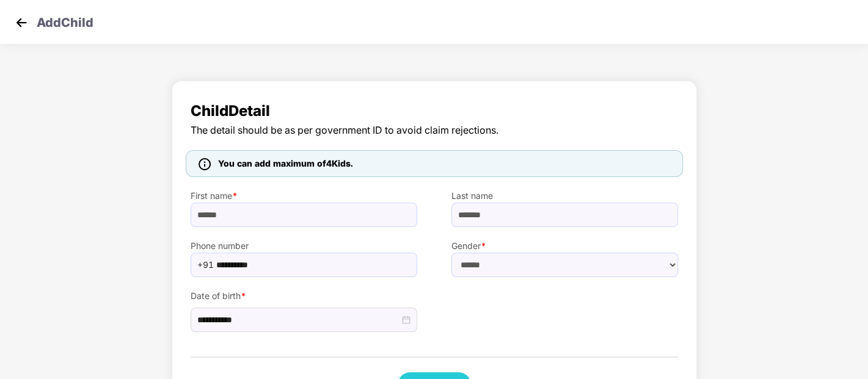 The height and width of the screenshot is (379, 868). I want to click on p: Add Child, so click(65, 21).